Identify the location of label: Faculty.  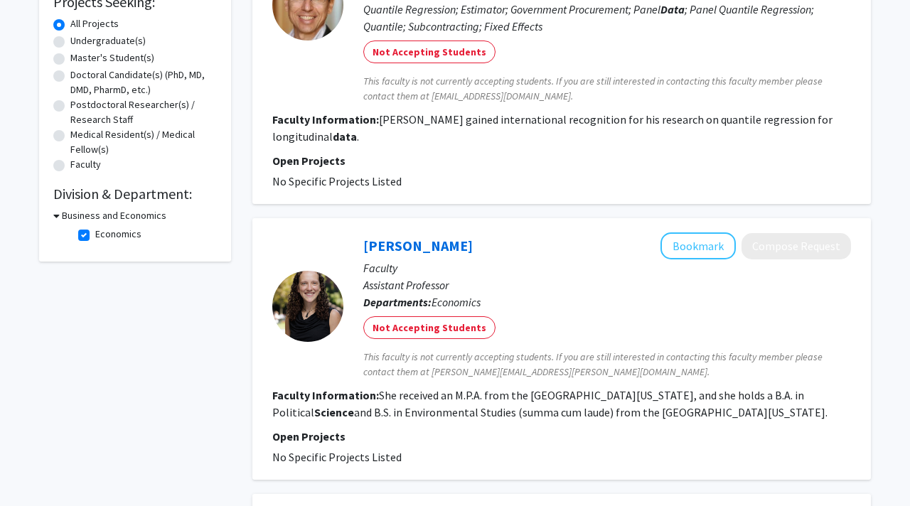
(85, 164).